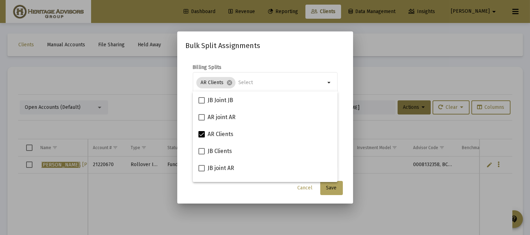 This screenshot has height=235, width=530. I want to click on mat-icon: cancel, so click(229, 83).